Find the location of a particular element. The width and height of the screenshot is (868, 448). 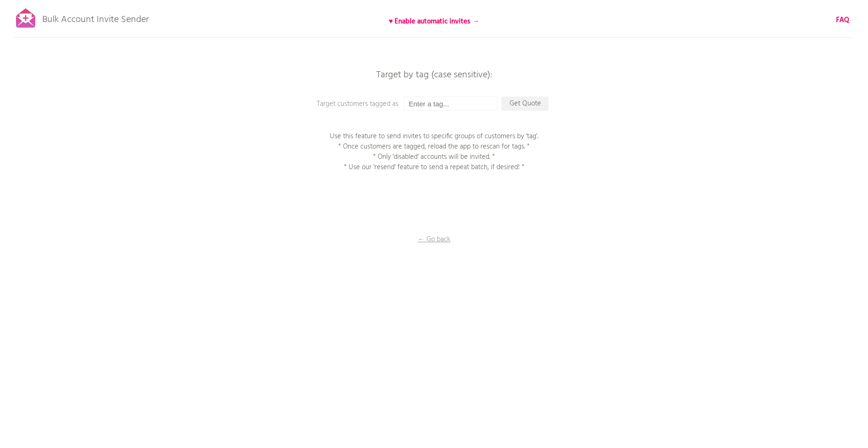

p: Bulk Account Invite Sender is located at coordinates (96, 17).